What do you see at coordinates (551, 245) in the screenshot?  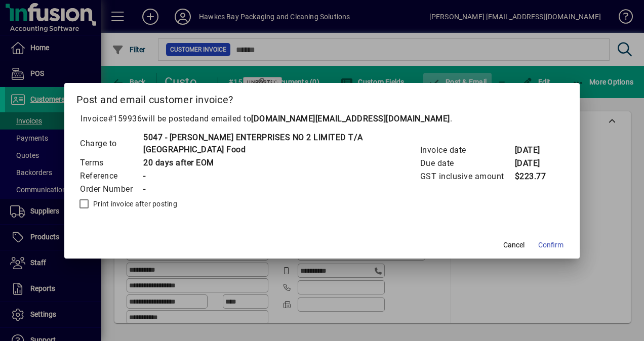 I see `button: Confirm` at bounding box center [551, 245].